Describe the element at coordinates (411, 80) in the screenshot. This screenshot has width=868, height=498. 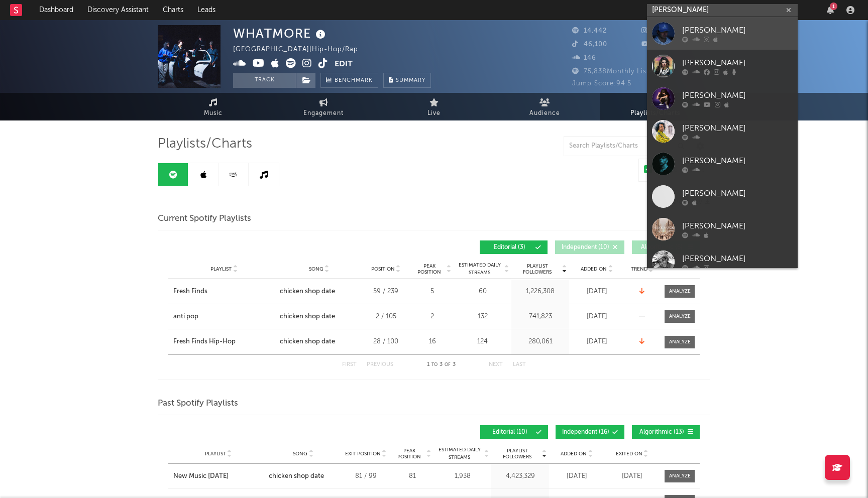
I see `span: Summary` at that location.